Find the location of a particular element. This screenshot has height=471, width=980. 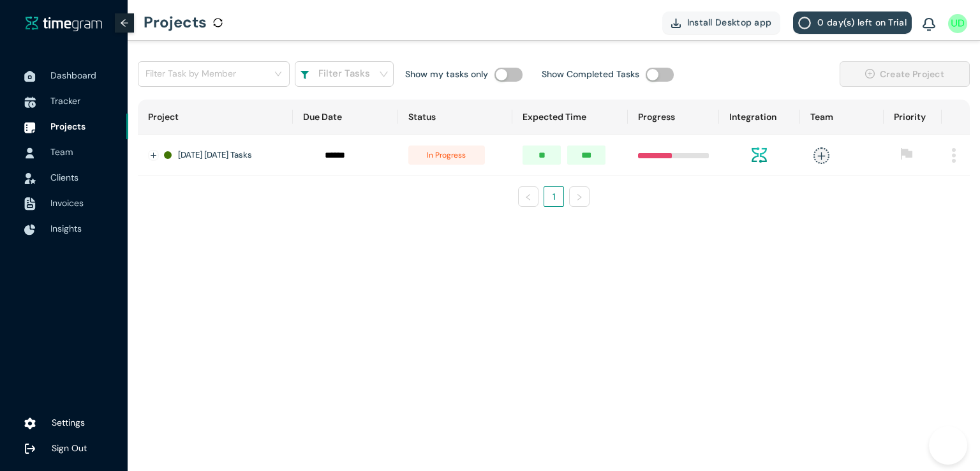

th: Progress is located at coordinates (674, 117).